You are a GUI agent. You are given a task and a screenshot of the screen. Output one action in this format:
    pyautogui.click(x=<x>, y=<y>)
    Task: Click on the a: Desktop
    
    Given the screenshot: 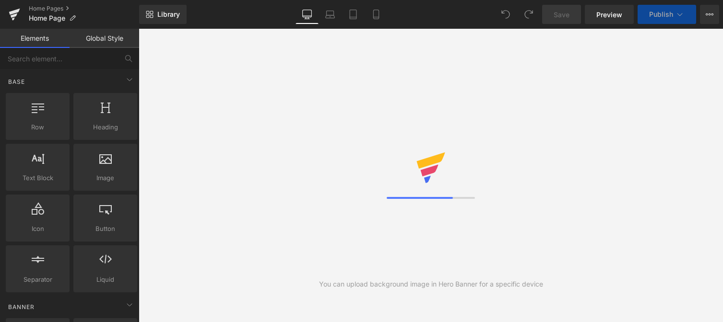 What is the action you would take?
    pyautogui.click(x=307, y=14)
    